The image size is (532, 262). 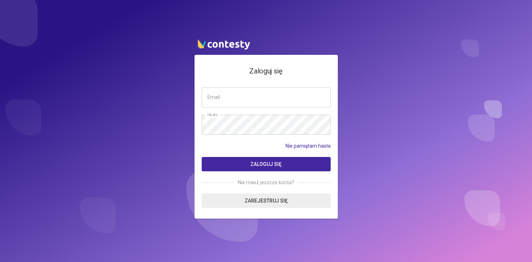 What do you see at coordinates (266, 201) in the screenshot?
I see `a: Zarejestruj się` at bounding box center [266, 201].